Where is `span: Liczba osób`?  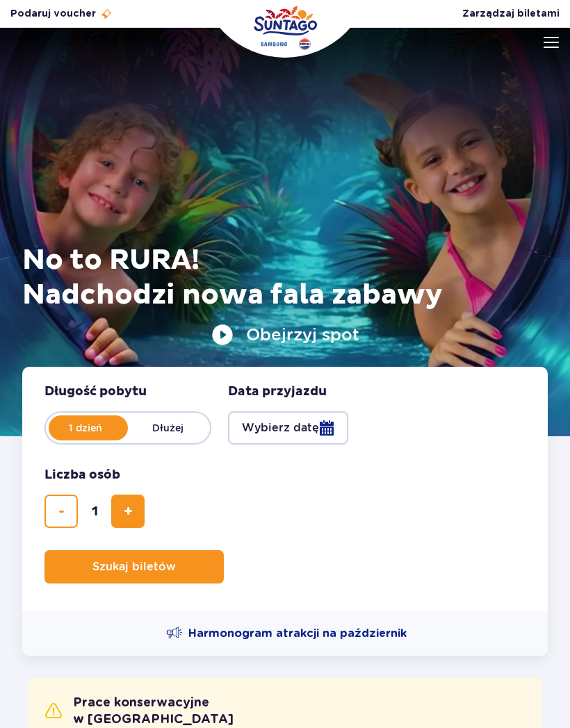 span: Liczba osób is located at coordinates (82, 475).